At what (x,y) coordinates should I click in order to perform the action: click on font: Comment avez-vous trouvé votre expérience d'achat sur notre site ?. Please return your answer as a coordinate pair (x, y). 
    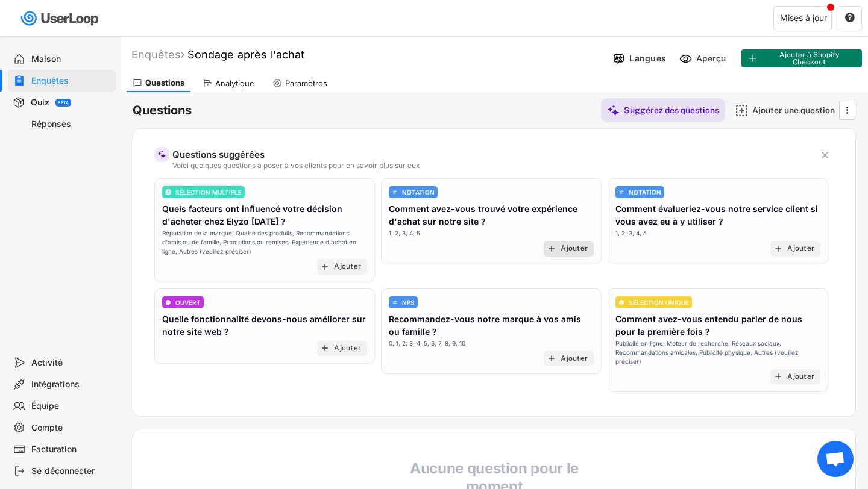
    Looking at the image, I should click on (484, 215).